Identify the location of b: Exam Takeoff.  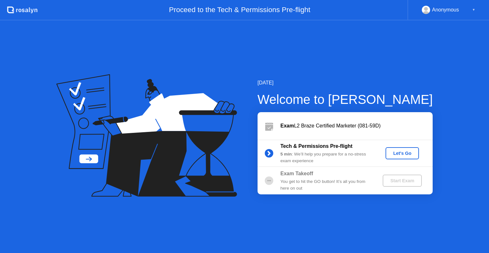
(297, 173).